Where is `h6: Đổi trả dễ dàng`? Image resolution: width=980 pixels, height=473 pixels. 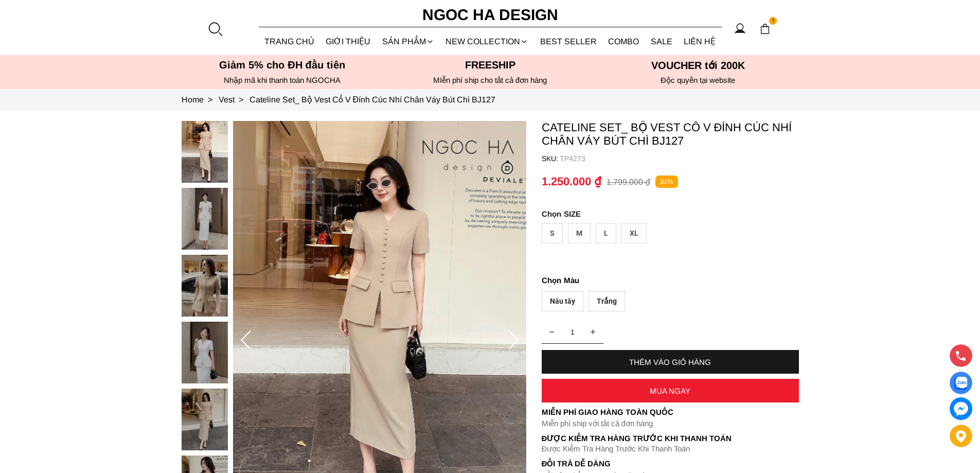
h6: Đổi trả dễ dàng is located at coordinates (671, 464).